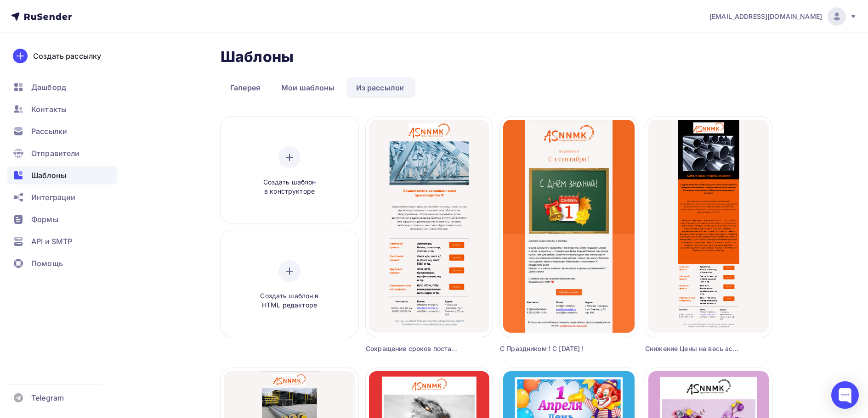 The width and height of the screenshot is (868, 418). Describe the element at coordinates (257, 57) in the screenshot. I see `h2: Шаблоны` at that location.